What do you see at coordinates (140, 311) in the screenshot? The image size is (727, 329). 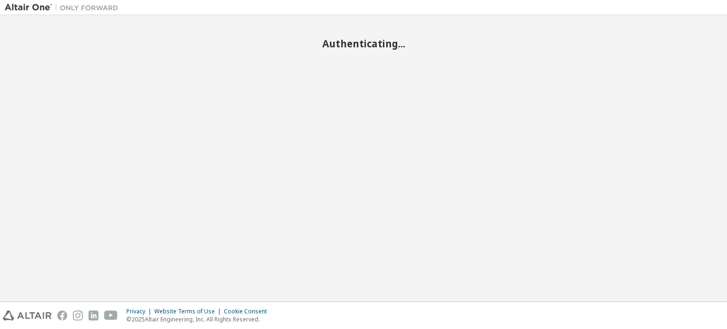 I see `div: Privacy` at bounding box center [140, 311].